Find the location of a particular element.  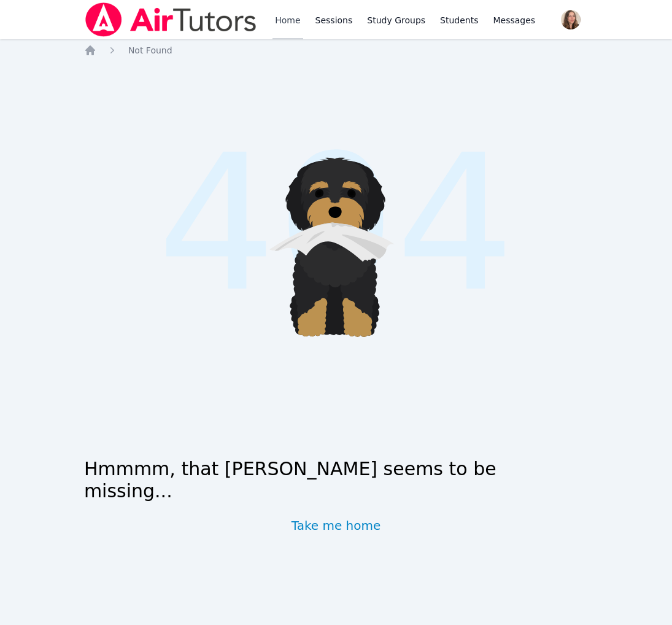

span: Not Found is located at coordinates (150, 50).